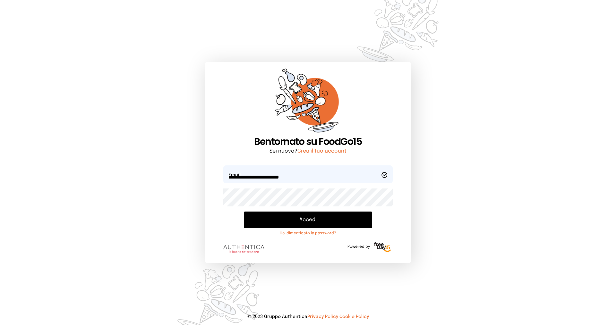 The height and width of the screenshot is (325, 616). I want to click on p: © 2023 Gruppo Authentica, so click(308, 317).